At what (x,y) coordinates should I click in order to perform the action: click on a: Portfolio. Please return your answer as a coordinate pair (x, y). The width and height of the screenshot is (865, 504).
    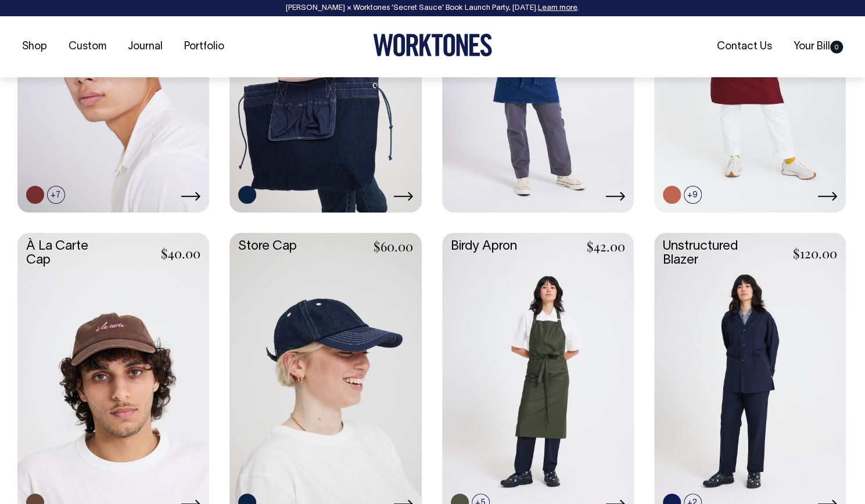
    Looking at the image, I should click on (204, 46).